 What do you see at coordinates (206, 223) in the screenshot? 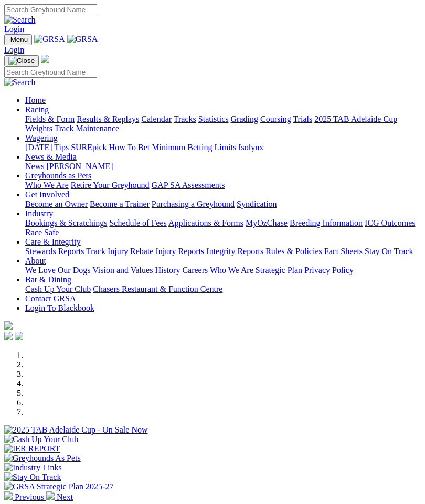
I see `a: Applications & Forms` at bounding box center [206, 223].